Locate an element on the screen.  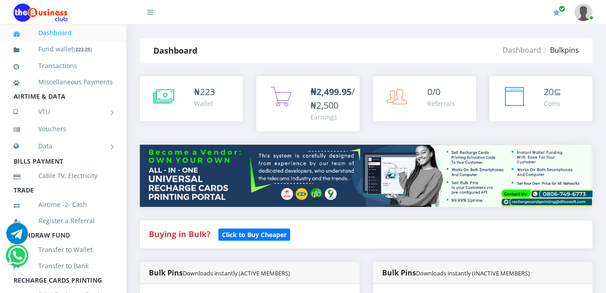
img: User is located at coordinates (584, 12).